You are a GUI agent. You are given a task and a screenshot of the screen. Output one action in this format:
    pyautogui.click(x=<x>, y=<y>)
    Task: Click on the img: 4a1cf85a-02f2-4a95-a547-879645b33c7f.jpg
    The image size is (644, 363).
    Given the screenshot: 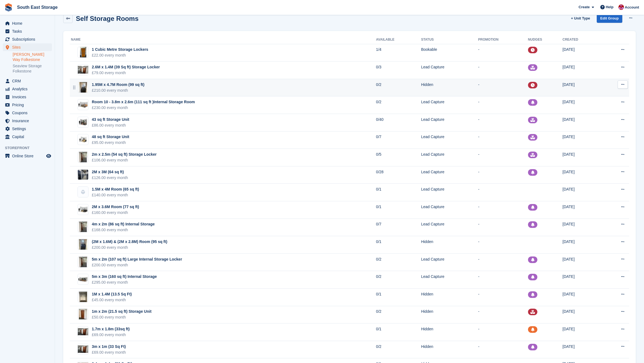 What is the action you would take?
    pyautogui.click(x=83, y=297)
    